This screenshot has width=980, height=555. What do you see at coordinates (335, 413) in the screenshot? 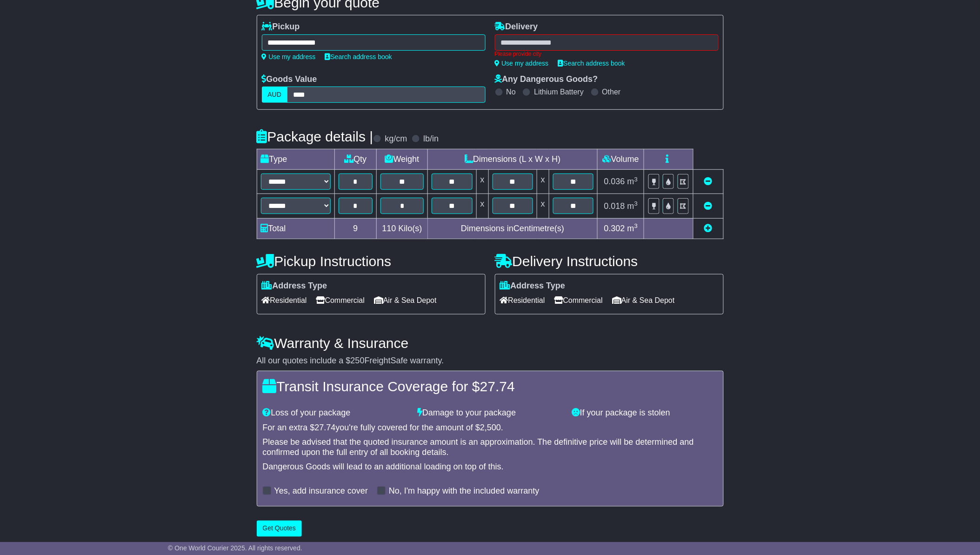
I see `div: Loss of your package` at bounding box center [335, 413].